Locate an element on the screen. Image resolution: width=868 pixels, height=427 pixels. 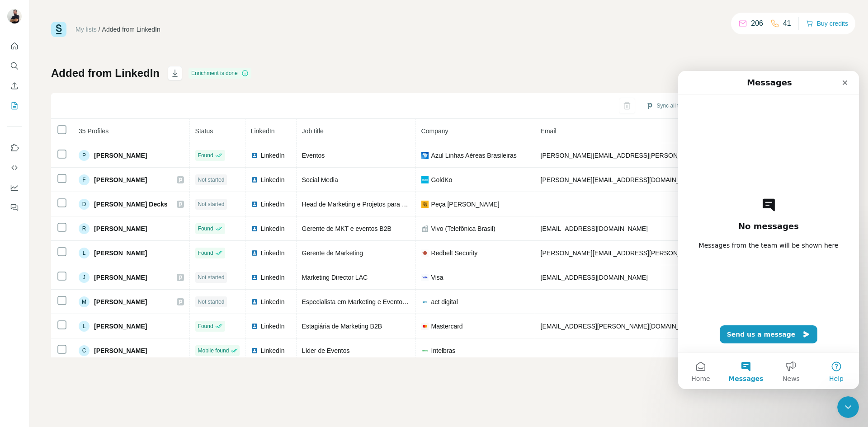
span: Estagiária de Marketing B2B is located at coordinates (342, 326).